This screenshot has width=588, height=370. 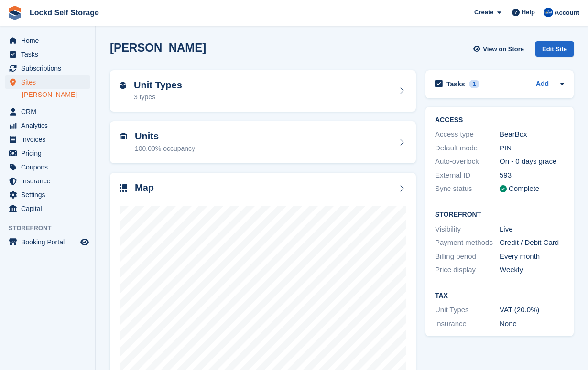 I want to click on span: Help, so click(x=528, y=13).